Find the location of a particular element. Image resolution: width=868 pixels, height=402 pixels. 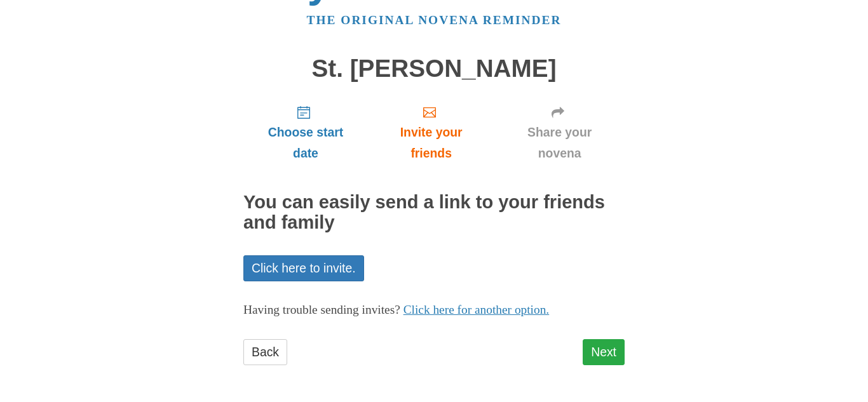

a: Back is located at coordinates (265, 352).